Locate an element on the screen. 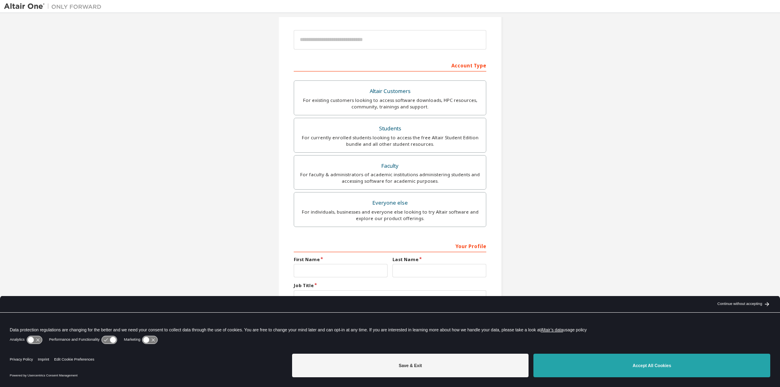 This screenshot has width=780, height=387. div: For individuals, businesses and everyone else looking to try Altair software and explore our prod... is located at coordinates (390, 215).